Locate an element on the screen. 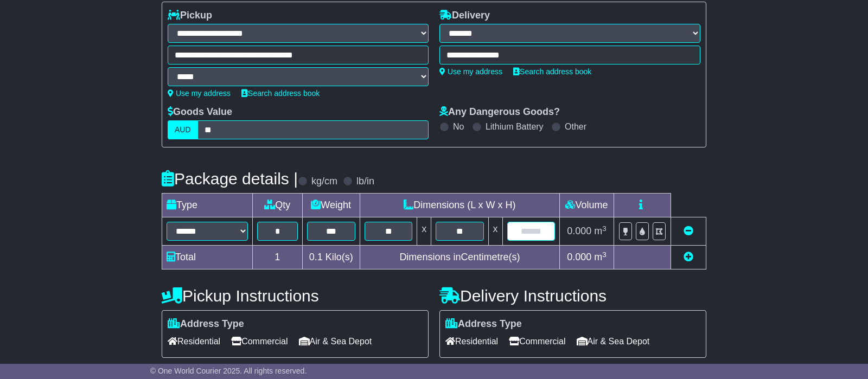 This screenshot has height=379, width=868. label: No is located at coordinates (458, 127).